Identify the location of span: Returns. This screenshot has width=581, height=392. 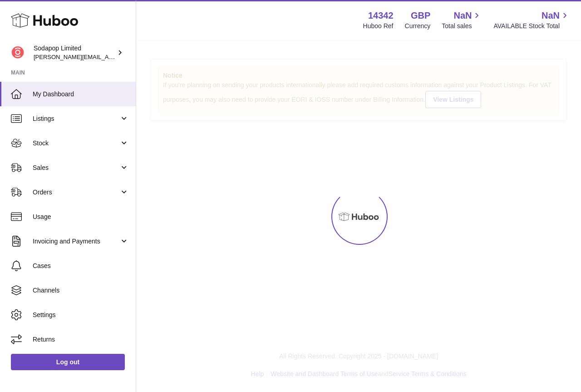
(81, 339).